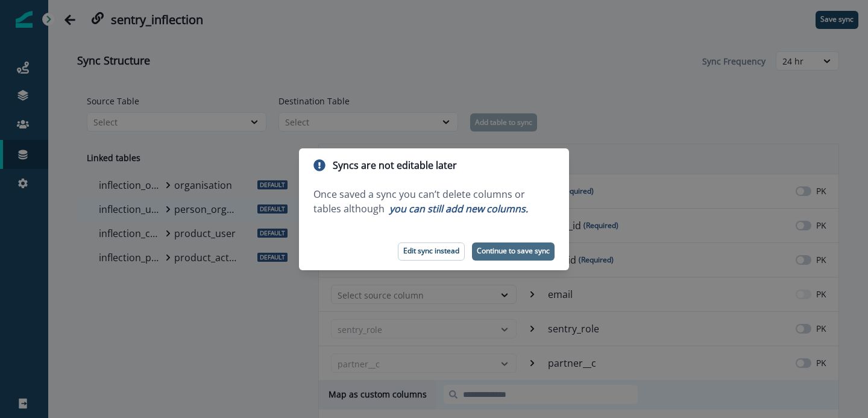  I want to click on p: Syncs are not editable later, so click(395, 165).